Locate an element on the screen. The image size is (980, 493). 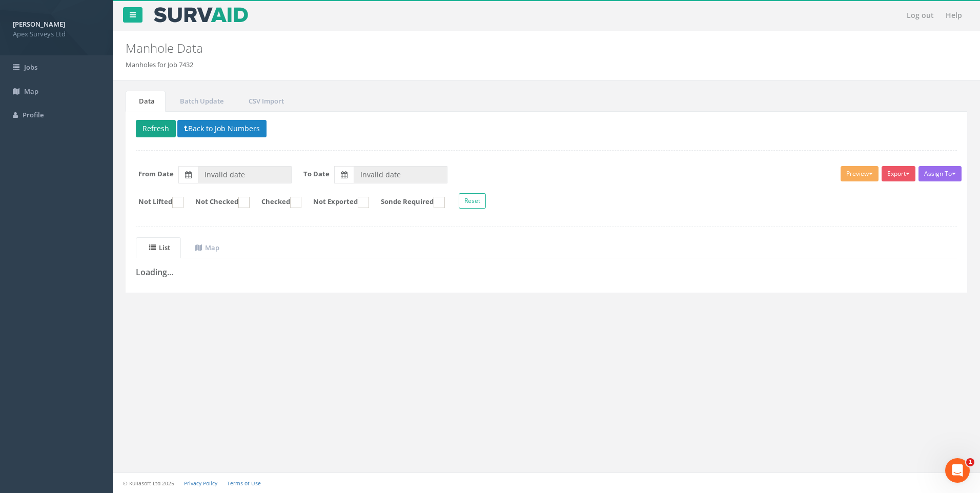
label: Checked is located at coordinates (276, 202).